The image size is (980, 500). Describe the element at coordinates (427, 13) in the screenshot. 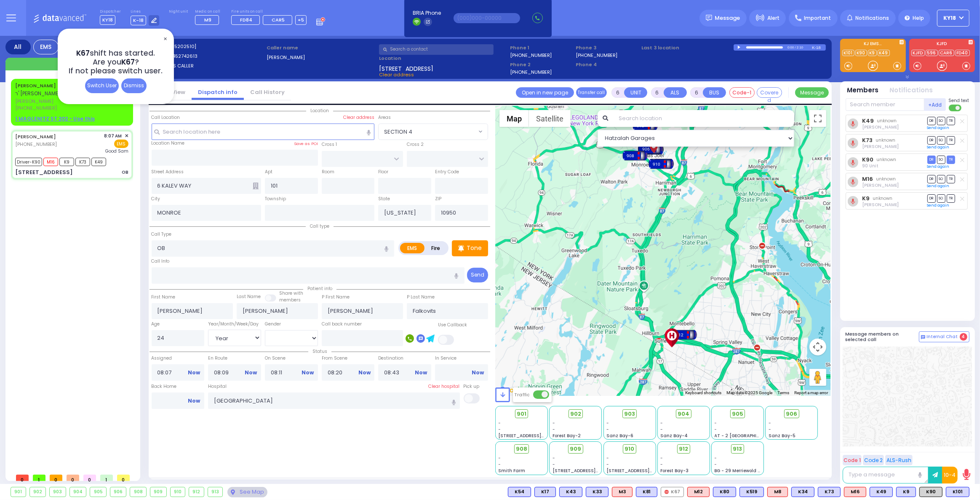

I see `span: BRIA Phone` at that location.